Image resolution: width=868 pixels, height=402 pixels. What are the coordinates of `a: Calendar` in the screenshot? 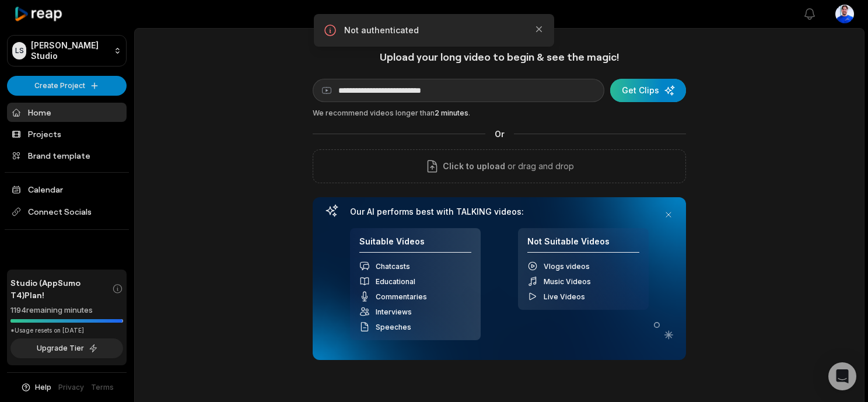 It's located at (66, 189).